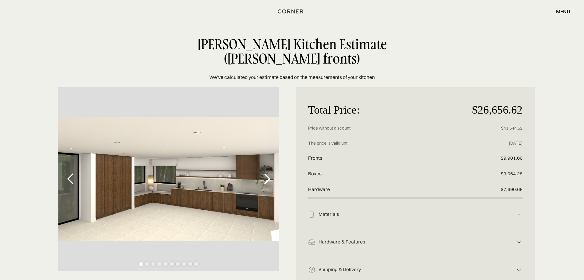 This screenshot has height=280, width=584. Describe the element at coordinates (379, 174) in the screenshot. I see `p: Boxes` at that location.